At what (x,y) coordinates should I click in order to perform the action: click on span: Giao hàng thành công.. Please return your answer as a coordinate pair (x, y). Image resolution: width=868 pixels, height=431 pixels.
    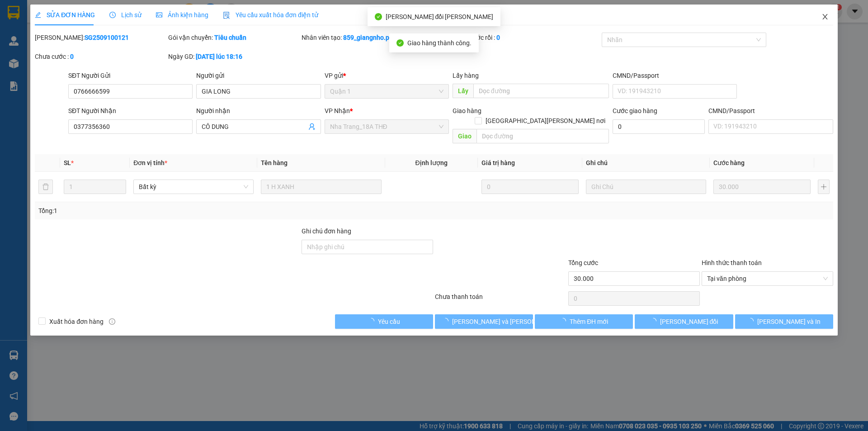
    Looking at the image, I should click on (440, 43).